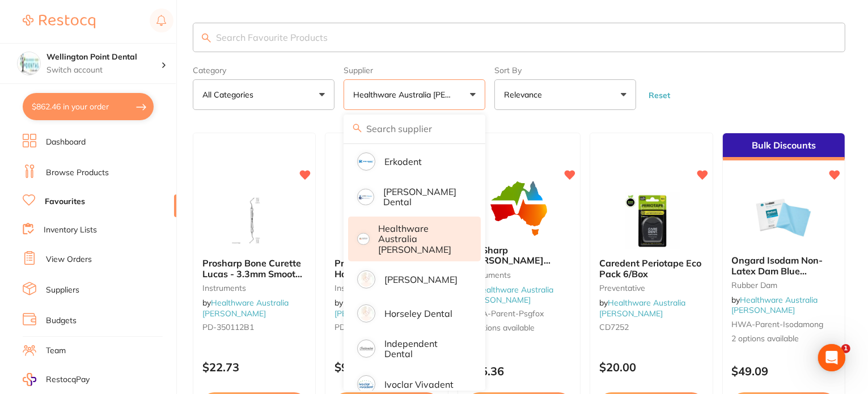 Image resolution: width=868 pixels, height=394 pixels. I want to click on span: PD-350112B1, so click(228, 328).